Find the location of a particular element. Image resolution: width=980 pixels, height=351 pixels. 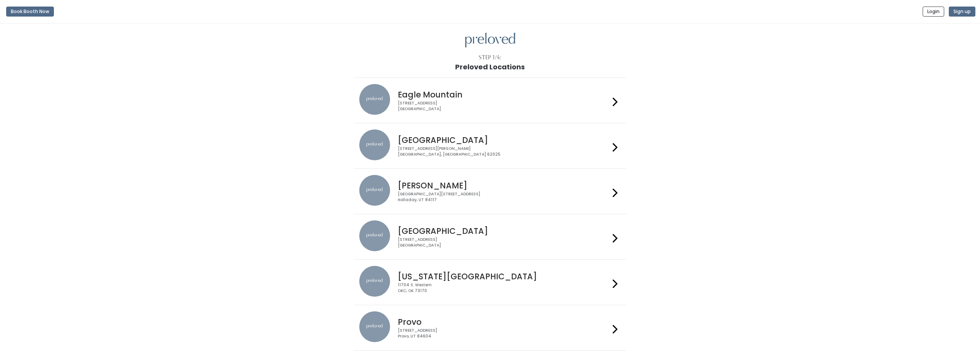

button: Login is located at coordinates (933, 12).